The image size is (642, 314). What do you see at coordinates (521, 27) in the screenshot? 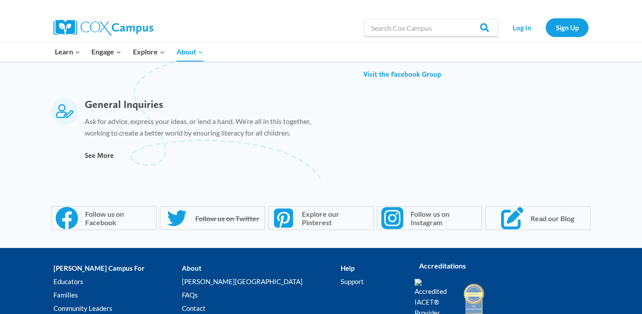
I see `a: Log In` at bounding box center [521, 27].